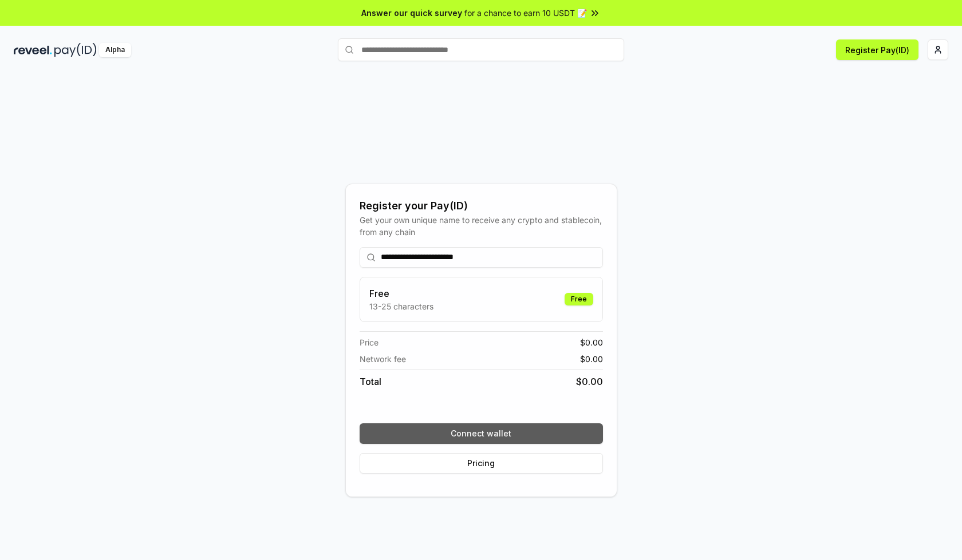 Image resolution: width=962 pixels, height=560 pixels. What do you see at coordinates (370, 382) in the screenshot?
I see `span: Total` at bounding box center [370, 382].